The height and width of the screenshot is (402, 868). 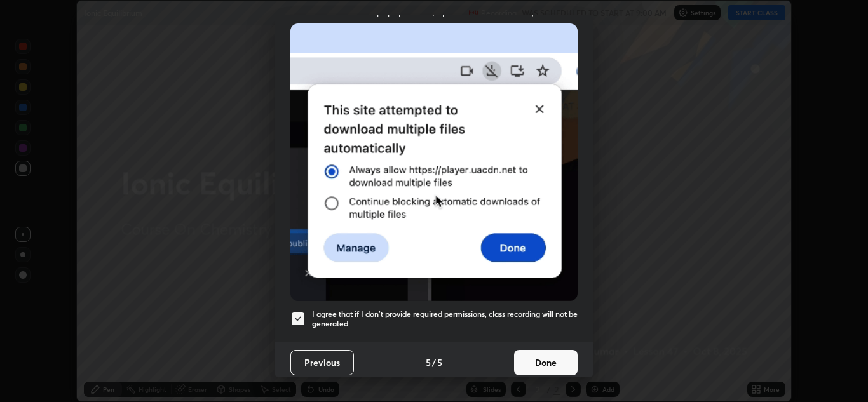 What do you see at coordinates (434, 162) in the screenshot?
I see `img: downloads-permission-blocked.gif` at bounding box center [434, 162].